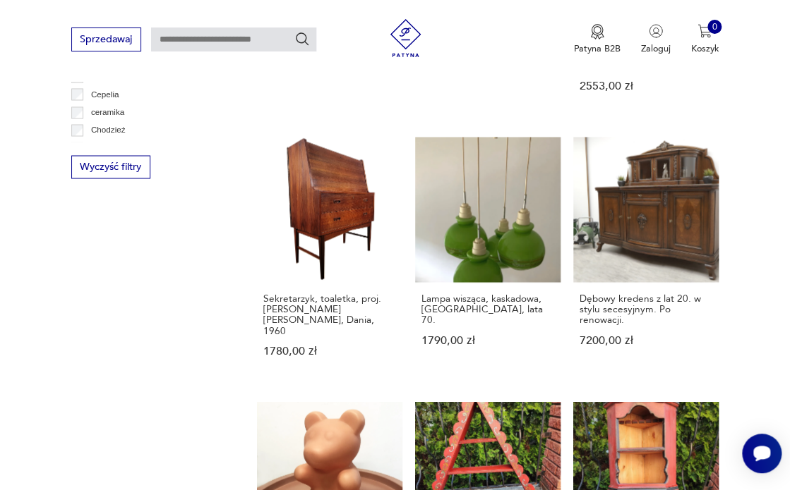 Image resolution: width=790 pixels, height=490 pixels. I want to click on button: Wyczyść filtry, so click(111, 167).